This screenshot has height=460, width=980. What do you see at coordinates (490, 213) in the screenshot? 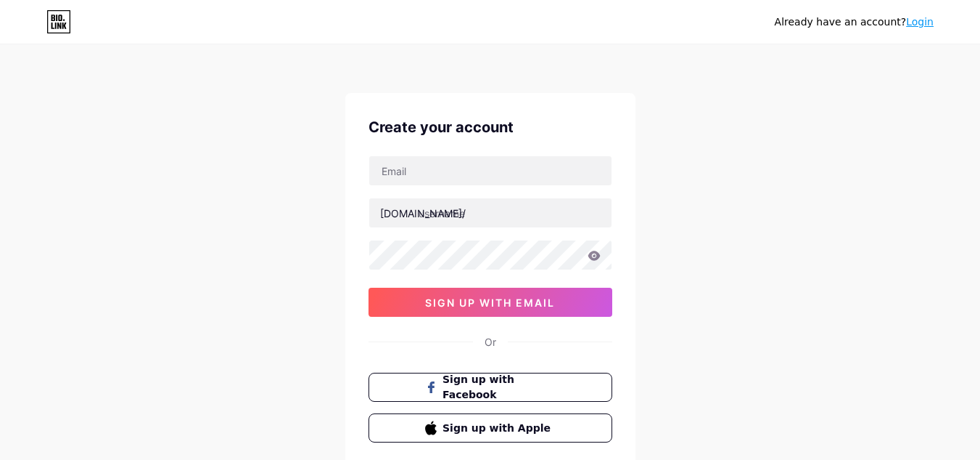
I see `input: username` at bounding box center [490, 213].